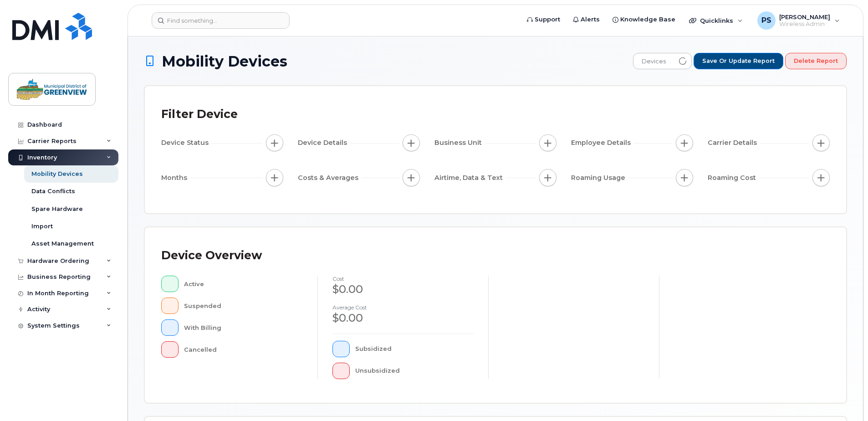 Image resolution: width=868 pixels, height=421 pixels. Describe the element at coordinates (187, 143) in the screenshot. I see `span: Device Status` at that location.